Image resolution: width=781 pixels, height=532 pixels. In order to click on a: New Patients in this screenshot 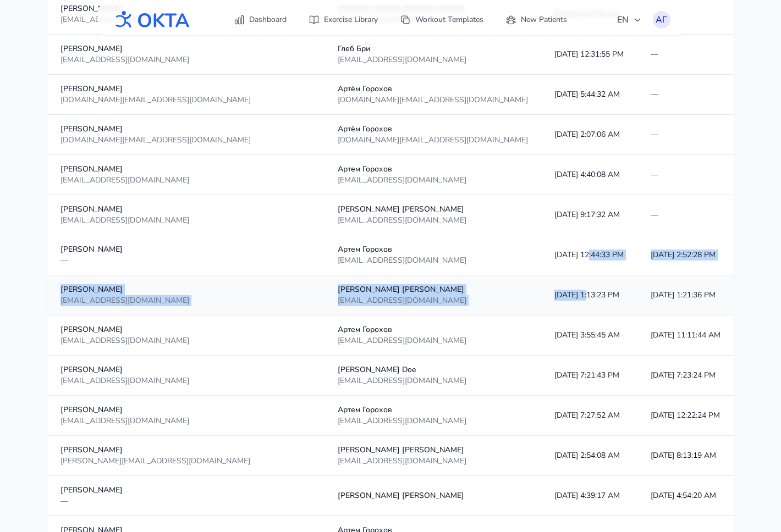, I will do `click(536, 20)`.